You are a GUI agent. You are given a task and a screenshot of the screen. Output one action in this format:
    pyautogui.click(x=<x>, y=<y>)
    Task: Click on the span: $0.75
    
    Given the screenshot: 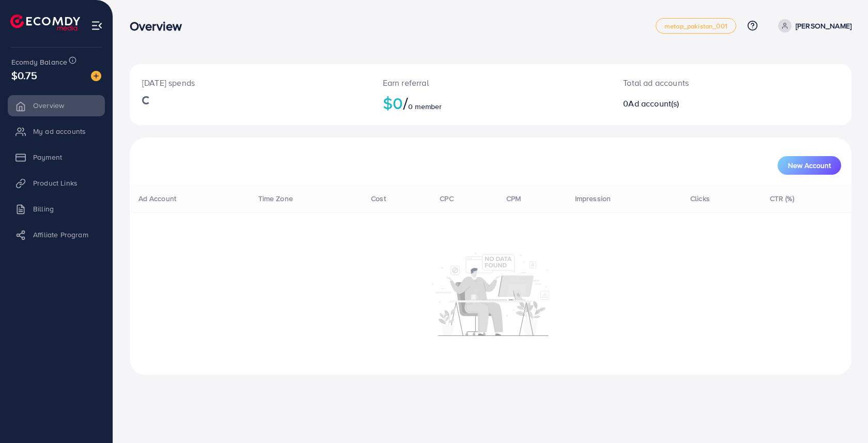 What is the action you would take?
    pyautogui.click(x=24, y=75)
    